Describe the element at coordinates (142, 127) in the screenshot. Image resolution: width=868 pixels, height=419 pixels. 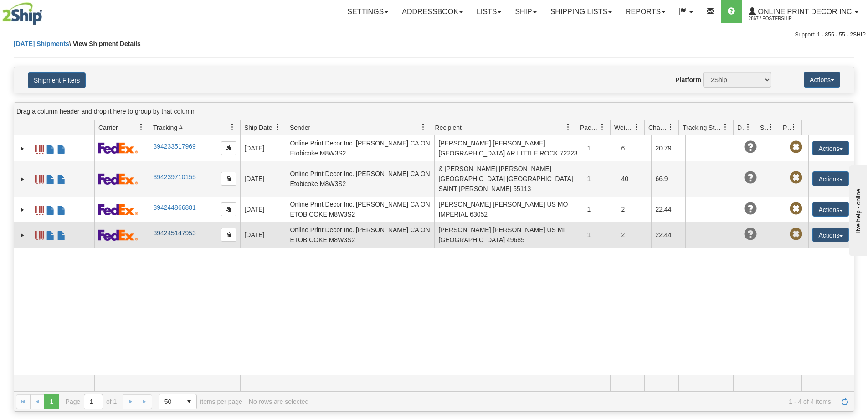
I see `a: Carrier filter column settings` at that location.